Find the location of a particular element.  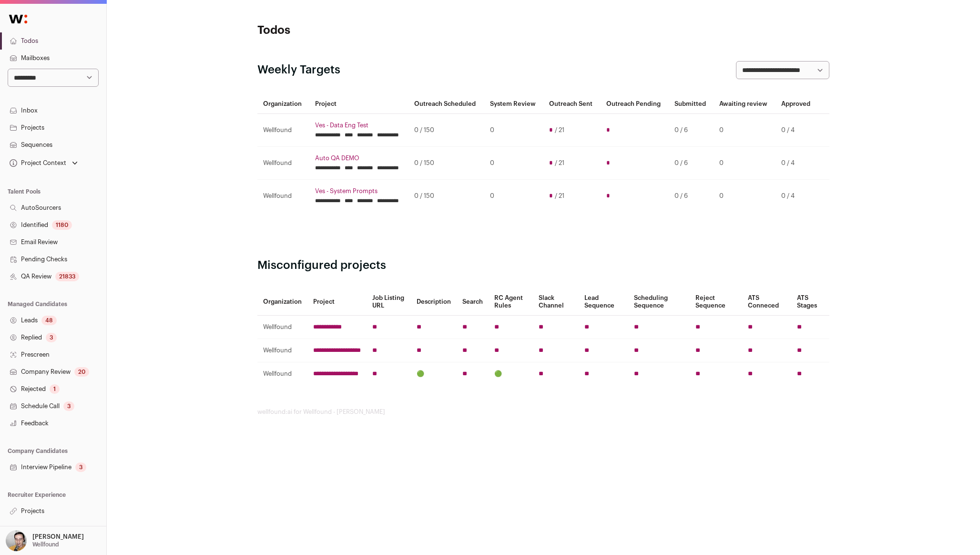

th: Slack Channel is located at coordinates (556, 302).